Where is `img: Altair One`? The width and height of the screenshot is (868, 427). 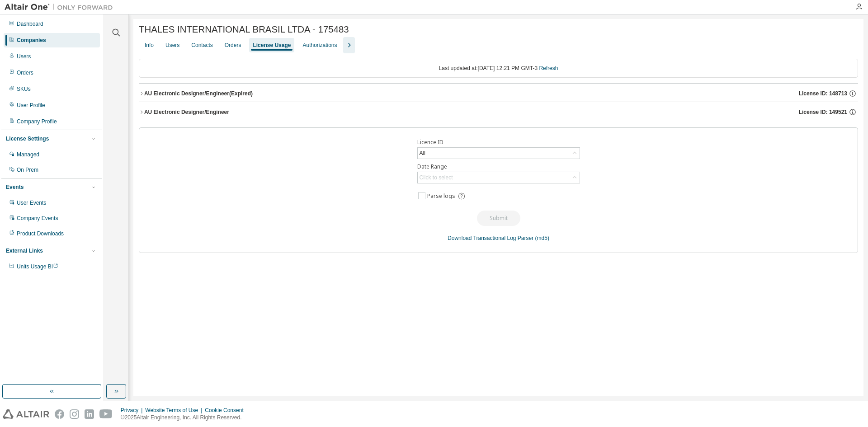
img: Altair One is located at coordinates (61, 7).